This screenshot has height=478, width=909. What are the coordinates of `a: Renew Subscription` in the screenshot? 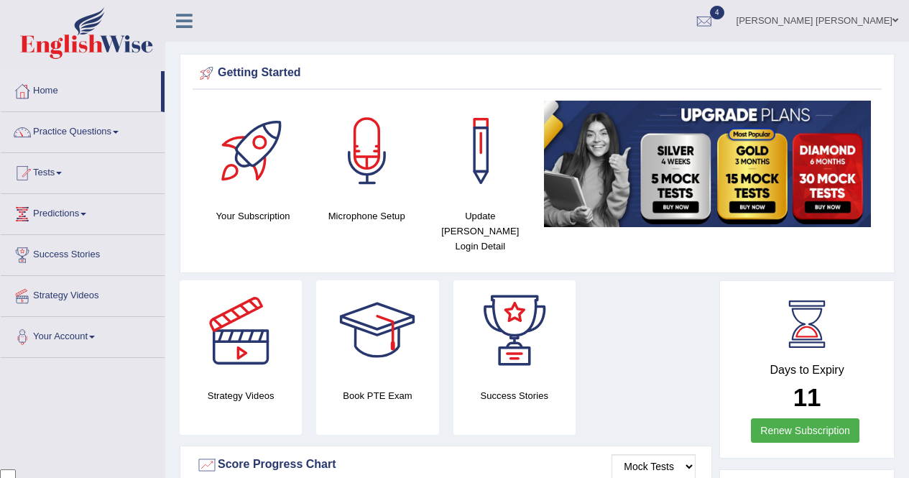 It's located at (805, 431).